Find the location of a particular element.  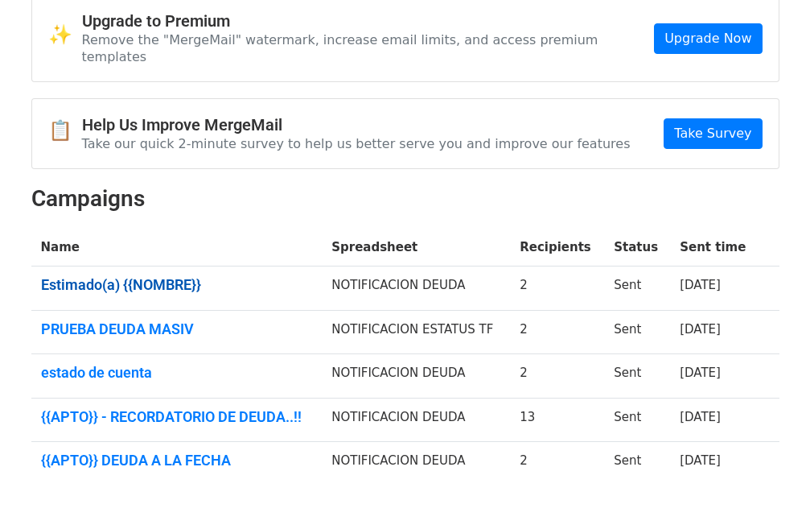

a: Take Survey is located at coordinates (713, 134).